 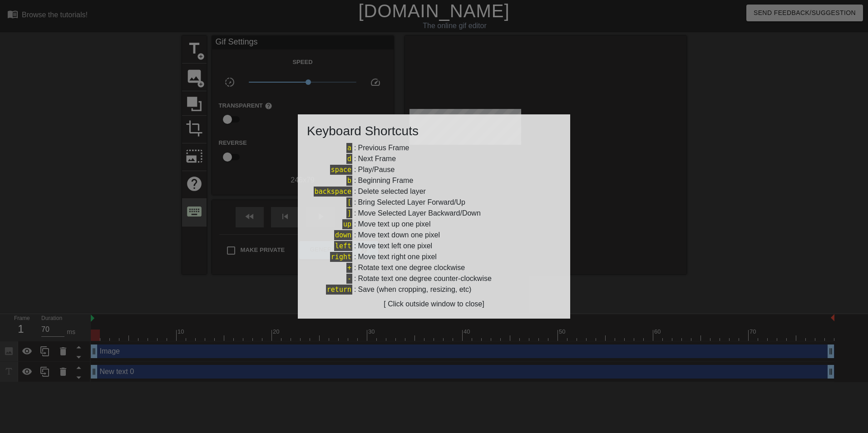 I want to click on span: up, so click(x=347, y=224).